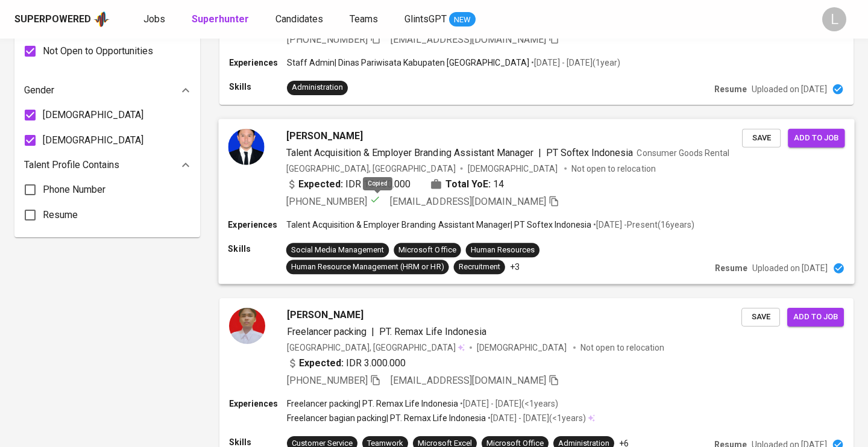 The width and height of the screenshot is (868, 447). Describe the element at coordinates (387, 419) in the screenshot. I see `p: Freelancer bagian packing | PT. Remax Life Indonesia` at that location.